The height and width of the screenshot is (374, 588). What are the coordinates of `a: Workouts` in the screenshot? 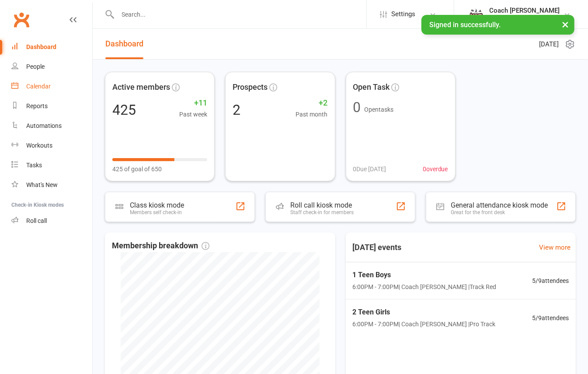 It's located at (51, 145).